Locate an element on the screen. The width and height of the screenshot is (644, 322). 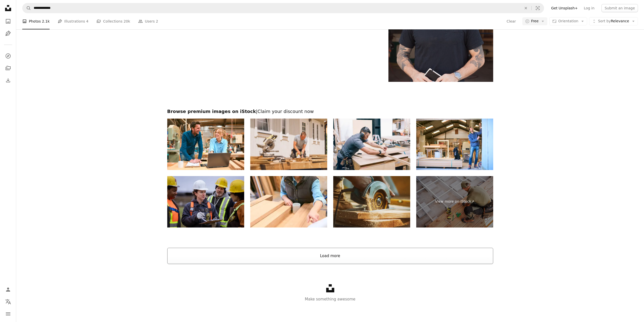
a: Explore is located at coordinates (8, 56).